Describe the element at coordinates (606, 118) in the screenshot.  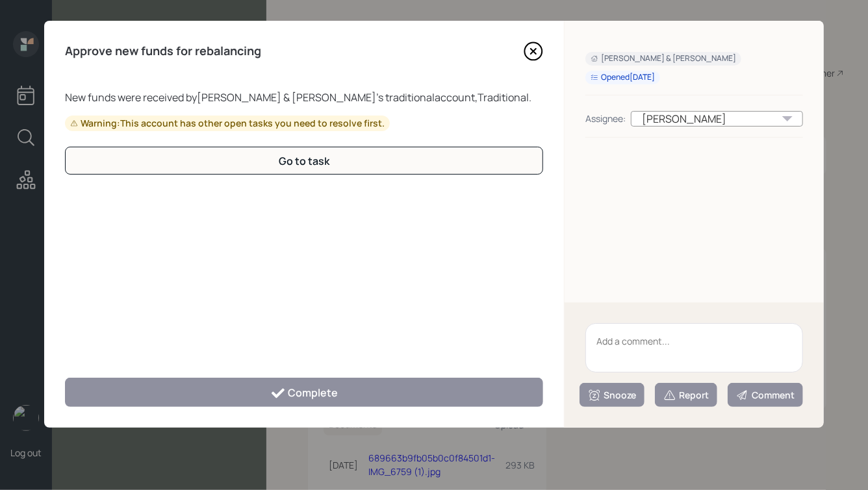
I see `div: Assignee:` at that location.